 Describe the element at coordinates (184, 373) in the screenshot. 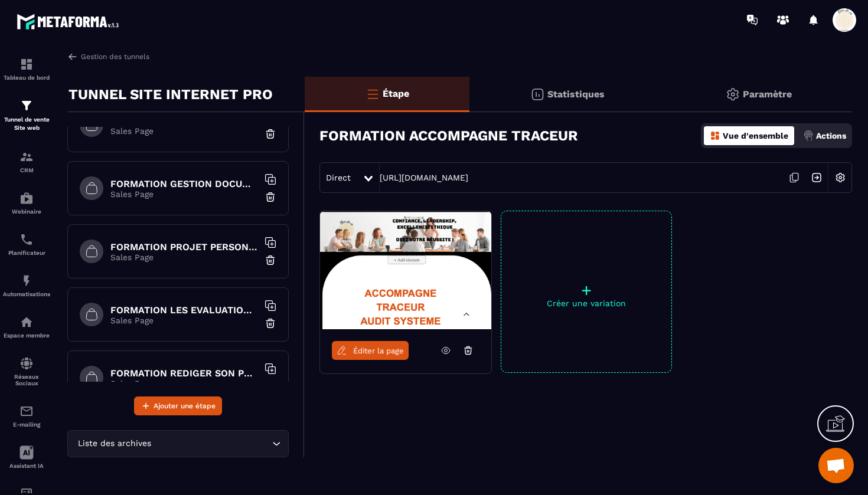

I see `h6: FORMATION REDIGER SON PROJET D'ETABLISSEMENT CPOM` at that location.